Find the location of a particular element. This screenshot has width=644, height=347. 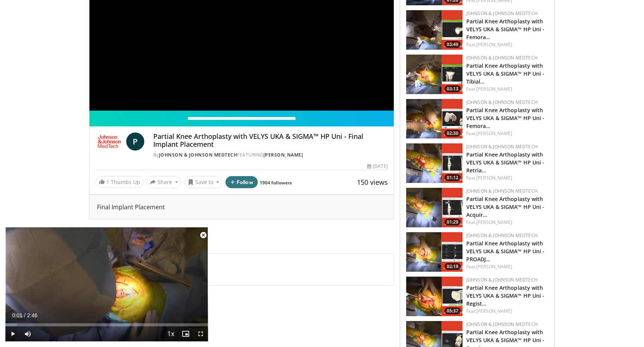

img: 27e23ca4-618a-4dda-a54e-349283c0b62a.png.150x105_q85_crop-smart_upscale.png is located at coordinates (434, 118).